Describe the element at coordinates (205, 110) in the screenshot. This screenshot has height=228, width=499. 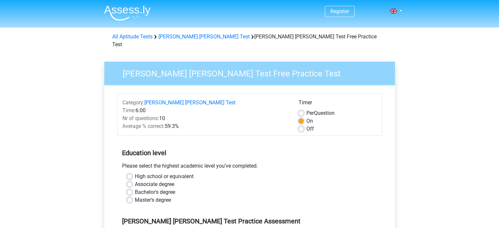
I see `div: 6:00` at that location.